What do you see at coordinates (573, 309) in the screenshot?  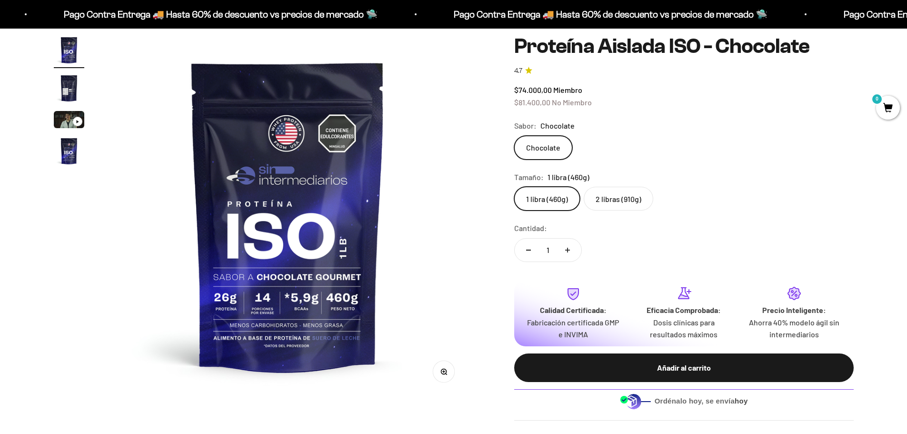 I see `strong: Calidad Certificada:` at bounding box center [573, 309].